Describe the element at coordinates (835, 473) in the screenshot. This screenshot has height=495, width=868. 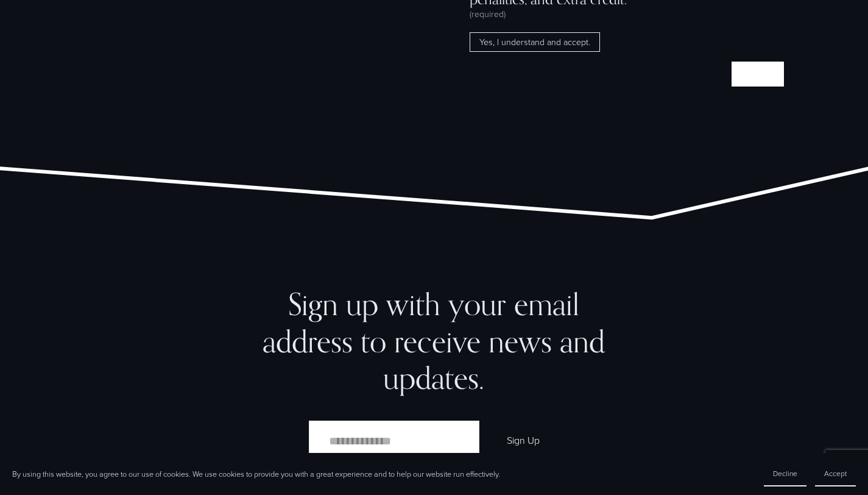
I see `span: Accept` at that location.